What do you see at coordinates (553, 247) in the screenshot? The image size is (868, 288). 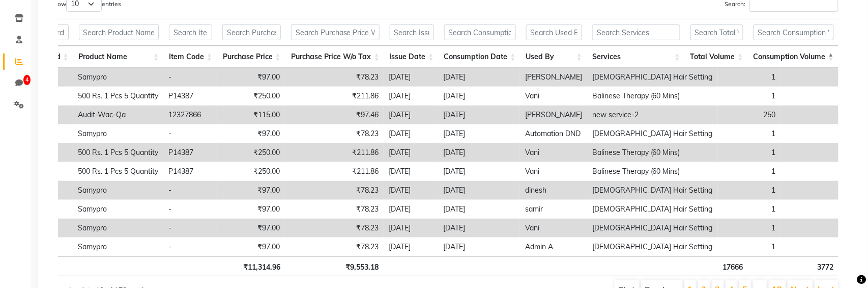 I see `td: Admin A` at bounding box center [553, 247].